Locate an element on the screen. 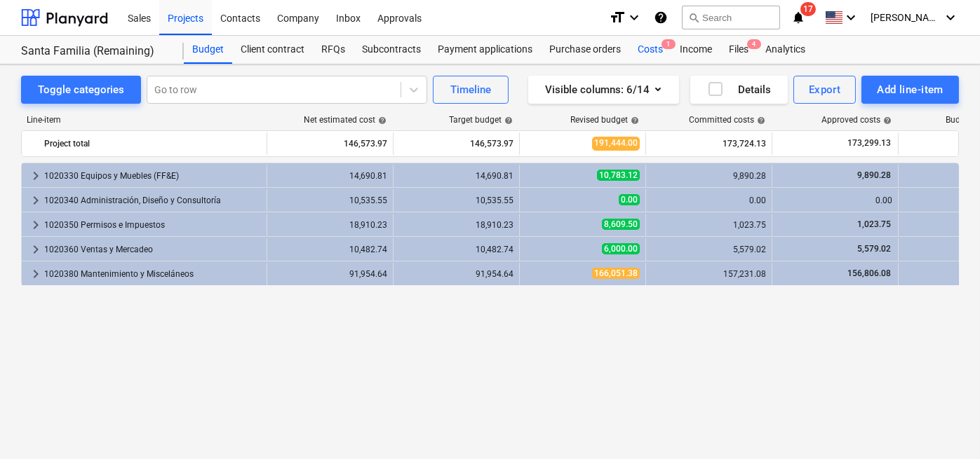  div: Purchase orders is located at coordinates (585, 50).